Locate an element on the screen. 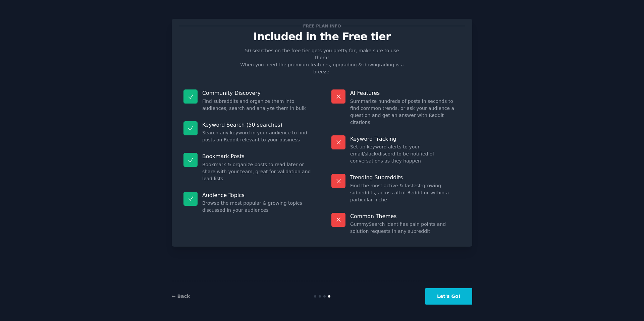 The height and width of the screenshot is (321, 644). dd: Find subreddits and organize them into audiences, search and analyze them in bulk is located at coordinates (257, 105).